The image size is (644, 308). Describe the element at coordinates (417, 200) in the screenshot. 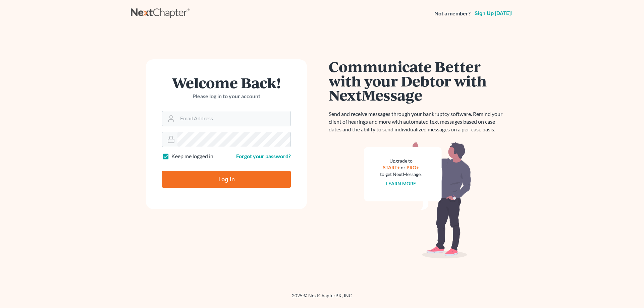

I see `img: nextmessage_bg-59042aed3d76b12b5cd301f8e5b87938c9018125f34e5fa2b7a6b67550977c72.svg` at that location.